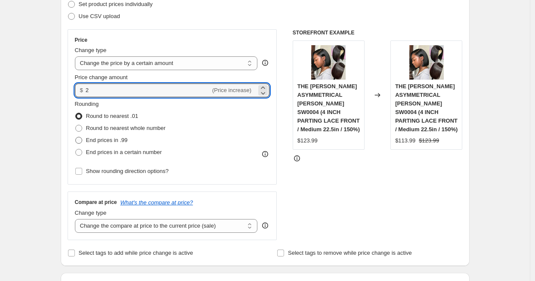 The height and width of the screenshot is (281, 535). What do you see at coordinates (307, 141) in the screenshot?
I see `div: $123.99` at bounding box center [307, 141].